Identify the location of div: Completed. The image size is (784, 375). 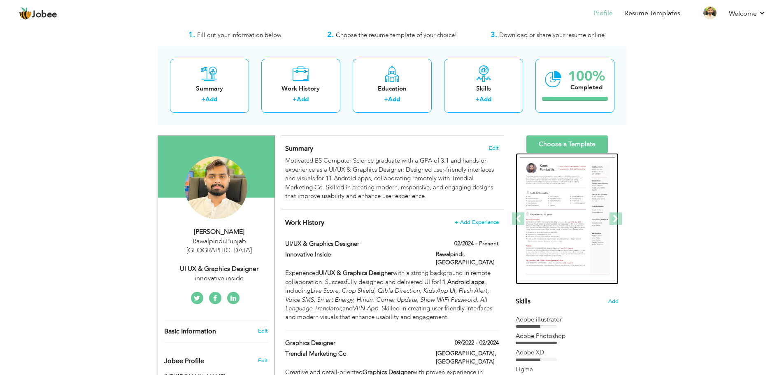
(586, 87).